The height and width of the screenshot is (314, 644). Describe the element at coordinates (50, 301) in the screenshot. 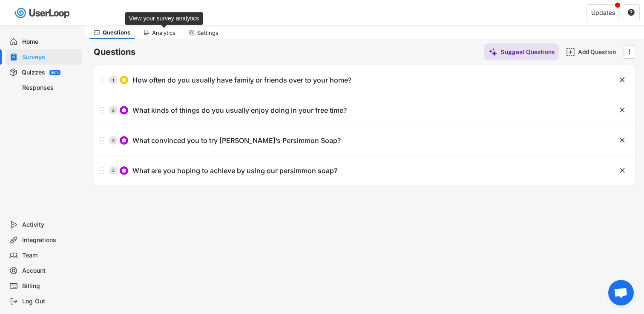

I see `div: Log Out` at that location.